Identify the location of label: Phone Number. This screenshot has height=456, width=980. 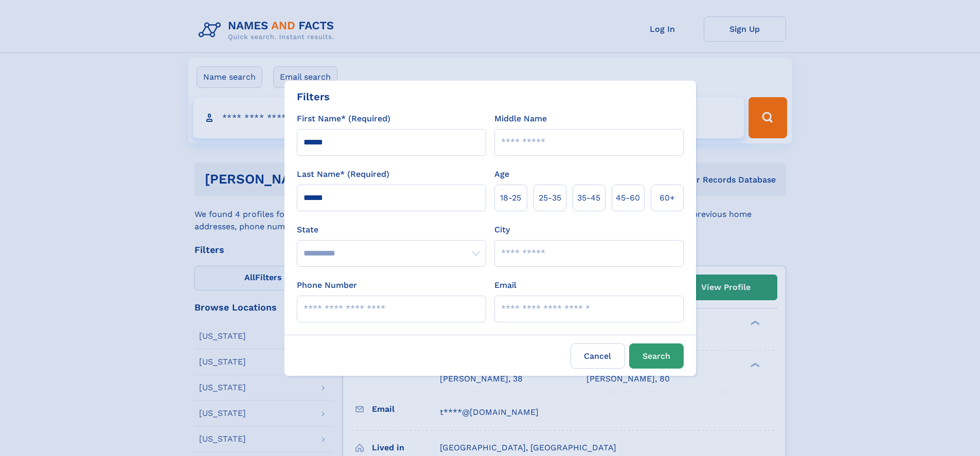
(327, 286).